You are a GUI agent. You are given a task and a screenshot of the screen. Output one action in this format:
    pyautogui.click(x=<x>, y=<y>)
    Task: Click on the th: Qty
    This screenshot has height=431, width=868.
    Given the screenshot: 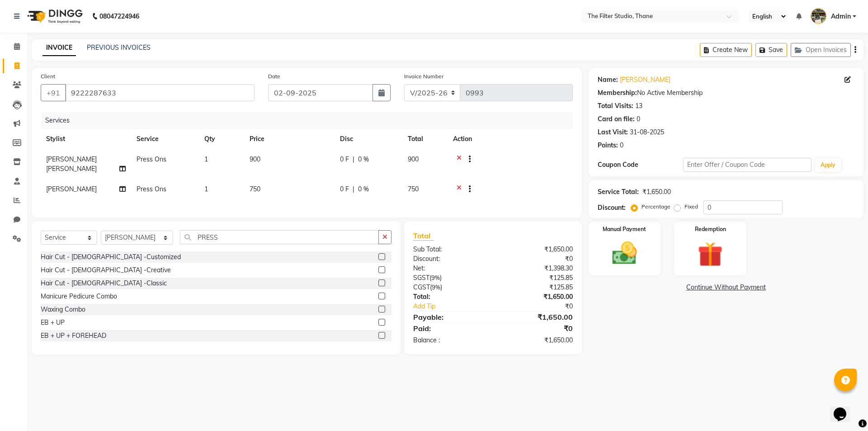 What is the action you would take?
    pyautogui.click(x=222, y=139)
    